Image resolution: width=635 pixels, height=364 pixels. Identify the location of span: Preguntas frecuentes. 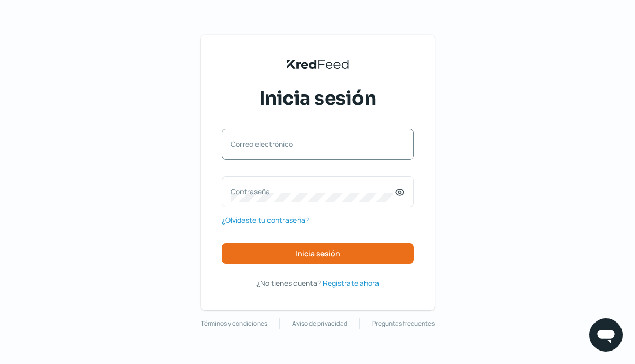
(403, 324).